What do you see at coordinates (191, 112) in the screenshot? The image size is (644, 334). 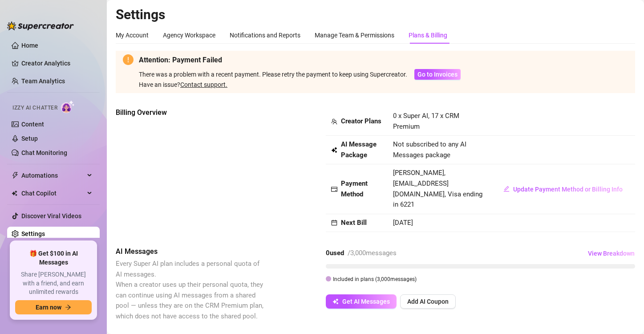 I see `span: Billing Overview` at bounding box center [191, 112].